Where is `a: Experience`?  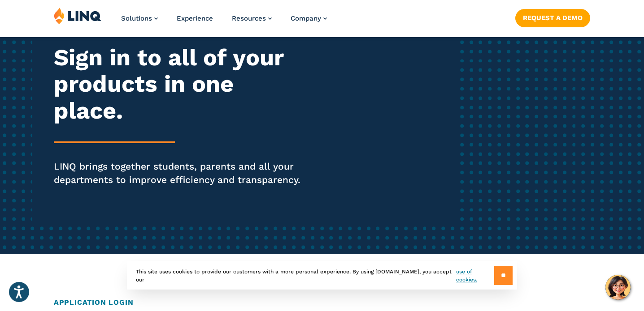 a: Experience is located at coordinates (195, 18).